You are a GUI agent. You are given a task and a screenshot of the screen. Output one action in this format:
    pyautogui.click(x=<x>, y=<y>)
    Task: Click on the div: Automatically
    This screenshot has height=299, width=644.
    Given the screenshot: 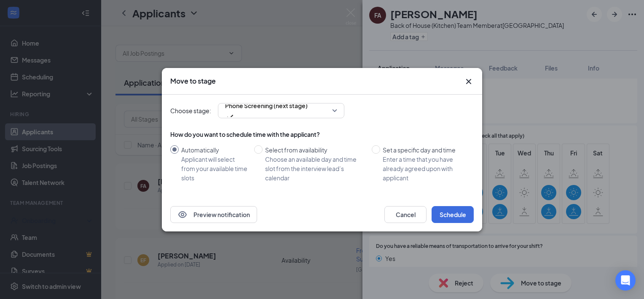 What is the action you would take?
    pyautogui.click(x=214, y=150)
    